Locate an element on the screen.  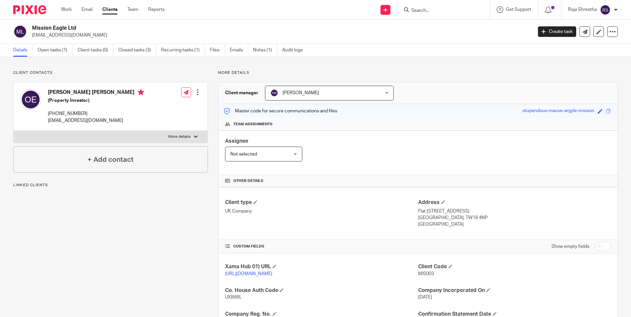
span: Assignee is located at coordinates (237, 141).